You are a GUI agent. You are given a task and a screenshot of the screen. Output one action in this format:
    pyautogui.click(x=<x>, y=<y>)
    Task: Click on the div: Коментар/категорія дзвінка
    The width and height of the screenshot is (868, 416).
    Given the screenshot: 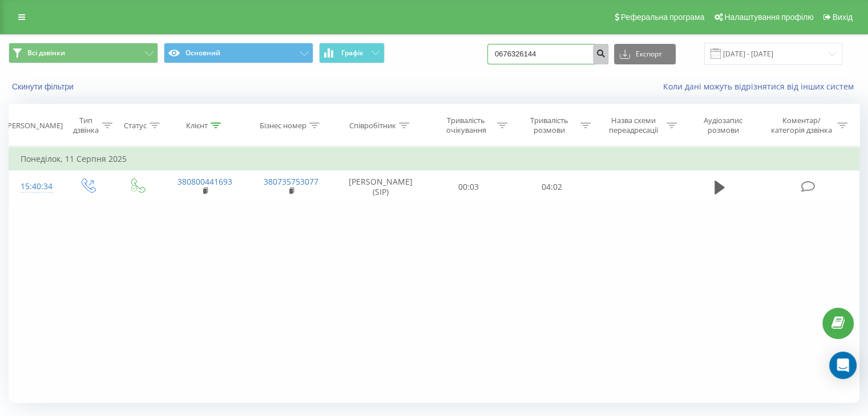 What is the action you would take?
    pyautogui.click(x=801, y=125)
    